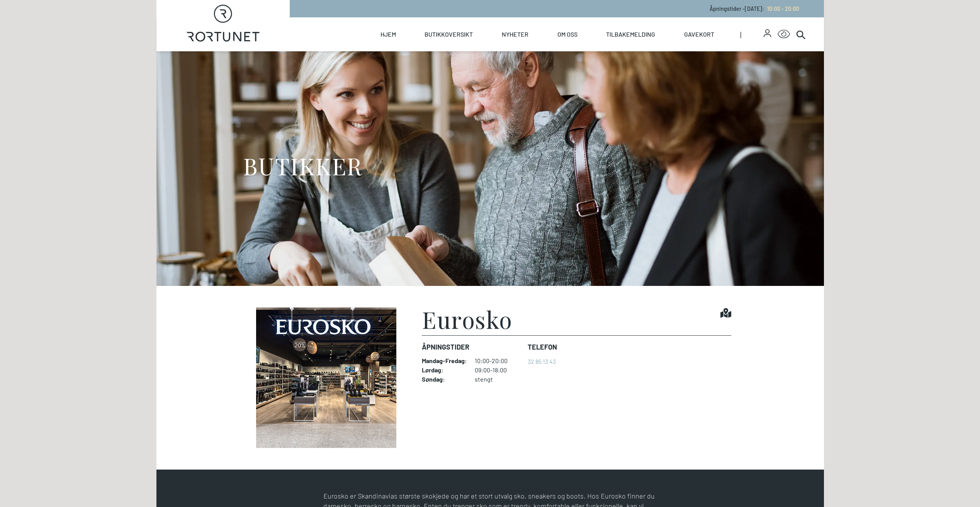 The height and width of the screenshot is (507, 980). What do you see at coordinates (568, 35) in the screenshot?
I see `a: Om oss` at bounding box center [568, 35].